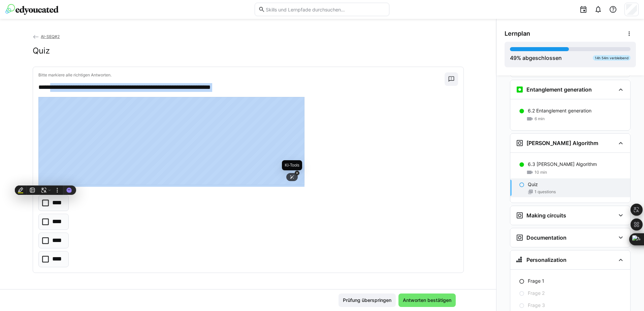 The height and width of the screenshot is (311, 644). What do you see at coordinates (536, 58) in the screenshot?
I see `div: % abgeschlossen` at bounding box center [536, 58].